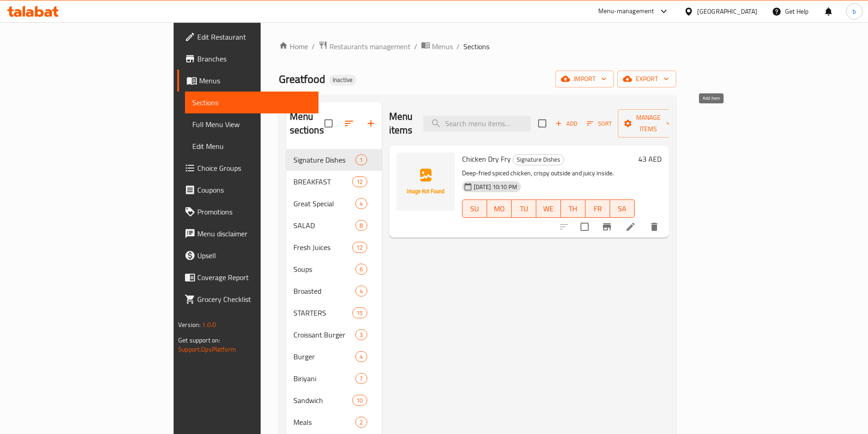 Image resolution: width=868 pixels, height=434 pixels. I want to click on span: b, so click(854, 11).